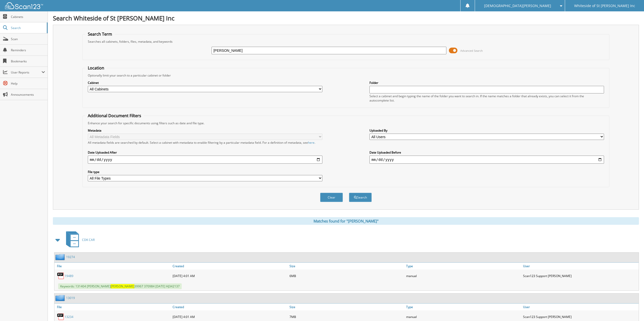 The height and width of the screenshot is (321, 644). Describe the element at coordinates (486, 130) in the screenshot. I see `label: Uploaded By` at that location.